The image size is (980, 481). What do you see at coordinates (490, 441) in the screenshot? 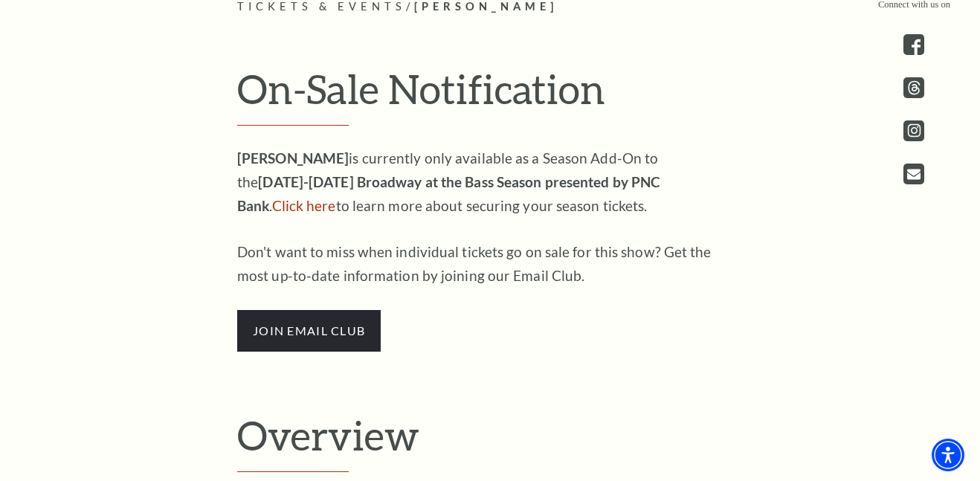
I see `h2: Overview` at bounding box center [490, 441].